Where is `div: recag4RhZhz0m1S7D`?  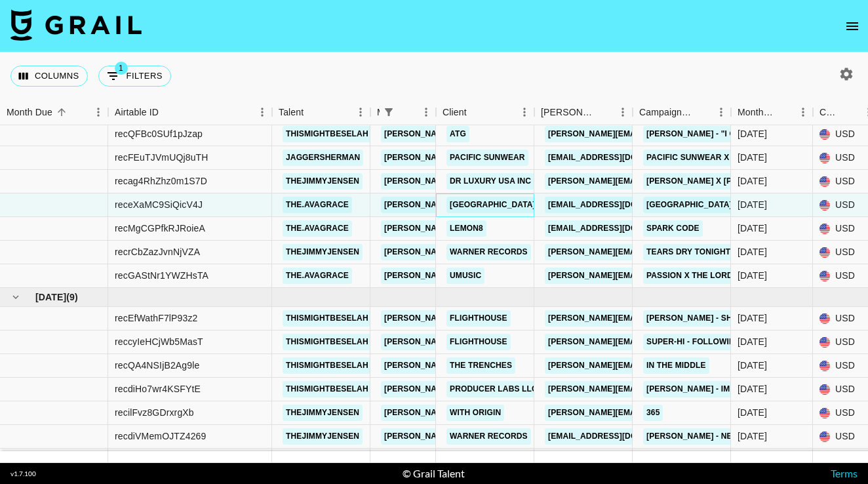
div: recag4RhZhz0m1S7D is located at coordinates (160, 181).